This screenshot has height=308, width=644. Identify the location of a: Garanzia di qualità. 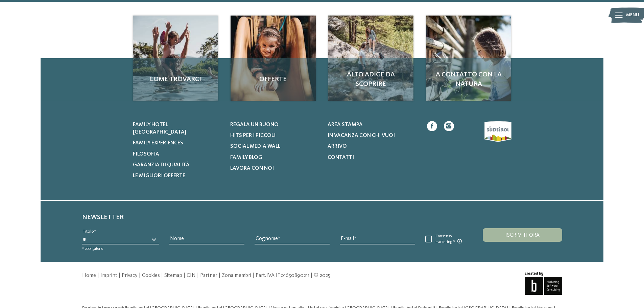
(177, 165).